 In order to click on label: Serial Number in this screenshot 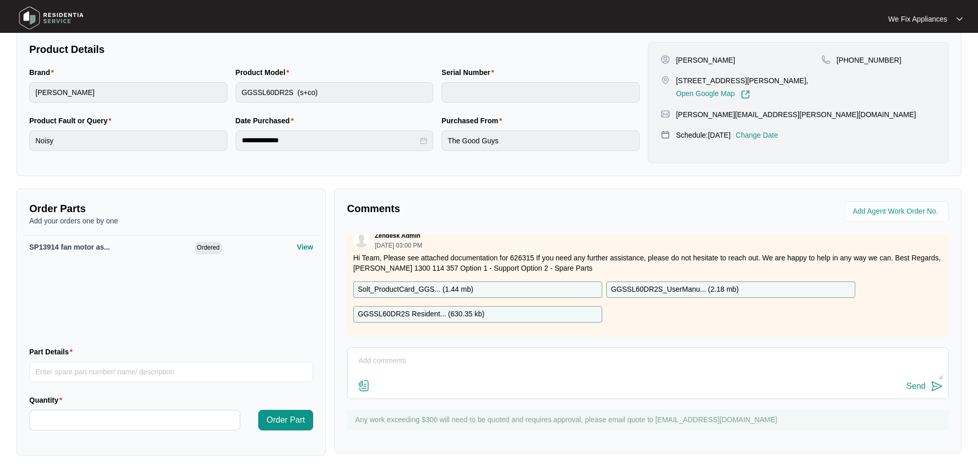, I will do `click(470, 72)`.